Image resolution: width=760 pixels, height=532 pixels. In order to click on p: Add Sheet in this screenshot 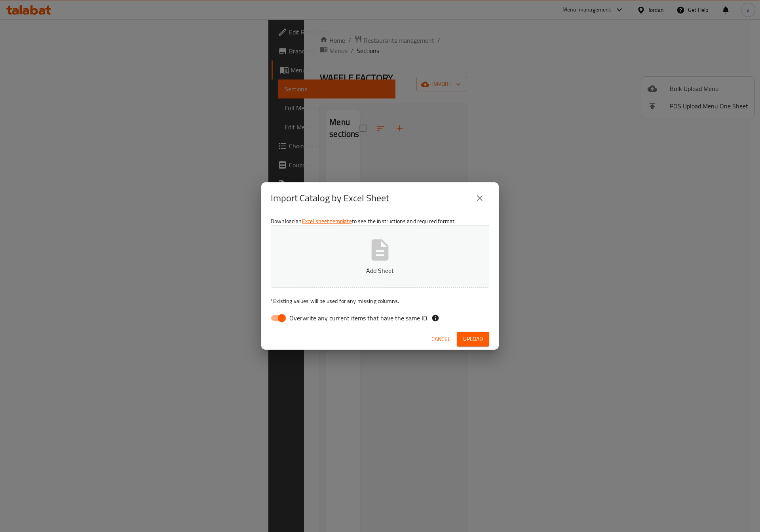, I will do `click(380, 271)`.